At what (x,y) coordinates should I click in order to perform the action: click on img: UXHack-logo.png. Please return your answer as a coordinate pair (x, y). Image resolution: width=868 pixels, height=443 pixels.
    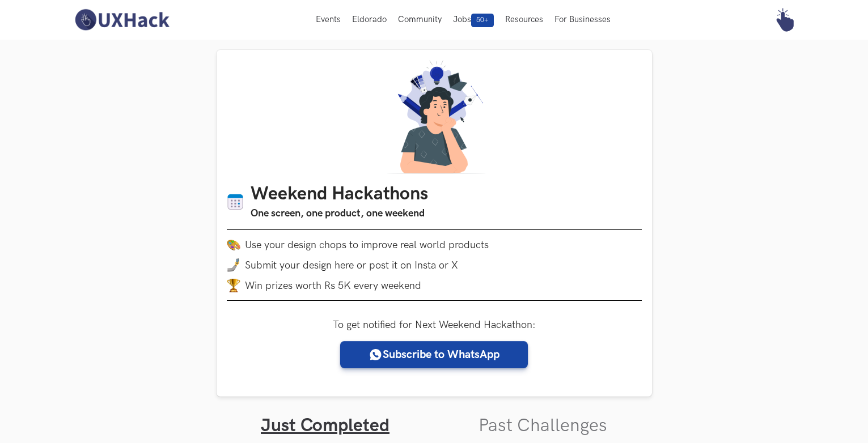
    Looking at the image, I should click on (122, 20).